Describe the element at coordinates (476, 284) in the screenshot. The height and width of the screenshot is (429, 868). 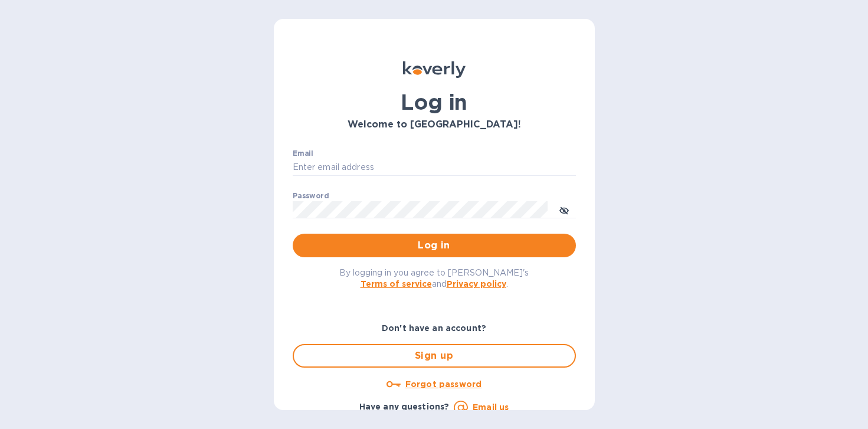
I see `a: Privacy policy` at that location.